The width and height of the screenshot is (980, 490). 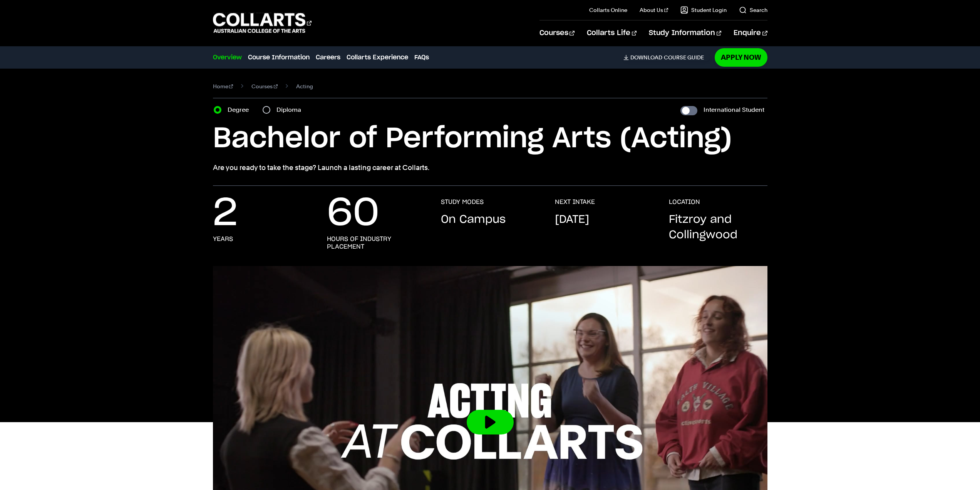 I want to click on h3: NEXT INTAKE, so click(x=575, y=202).